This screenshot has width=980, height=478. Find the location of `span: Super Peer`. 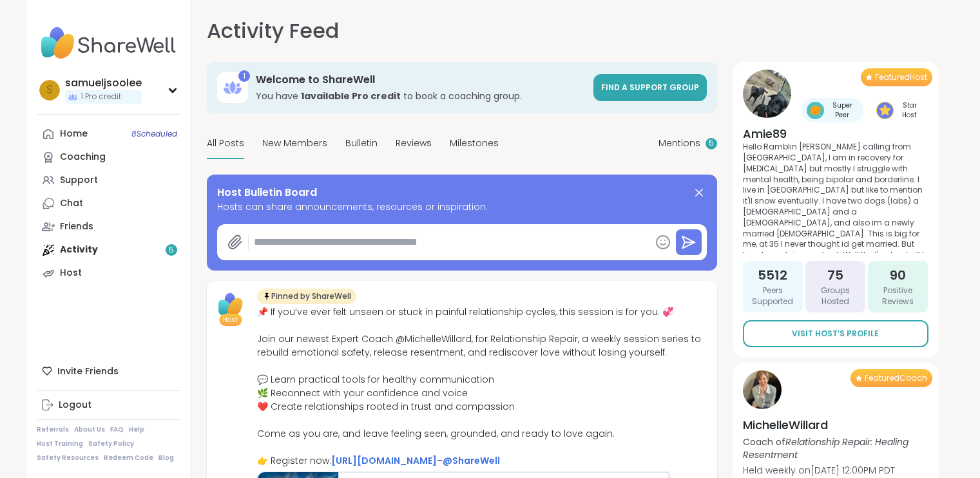

span: Super Peer is located at coordinates (842, 110).